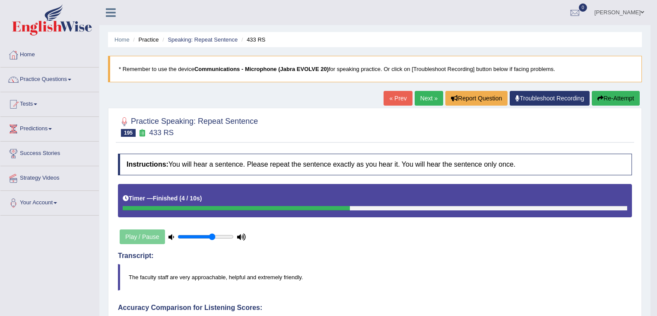 This screenshot has width=657, height=316. Describe the element at coordinates (252, 39) in the screenshot. I see `li: 433 RS` at that location.